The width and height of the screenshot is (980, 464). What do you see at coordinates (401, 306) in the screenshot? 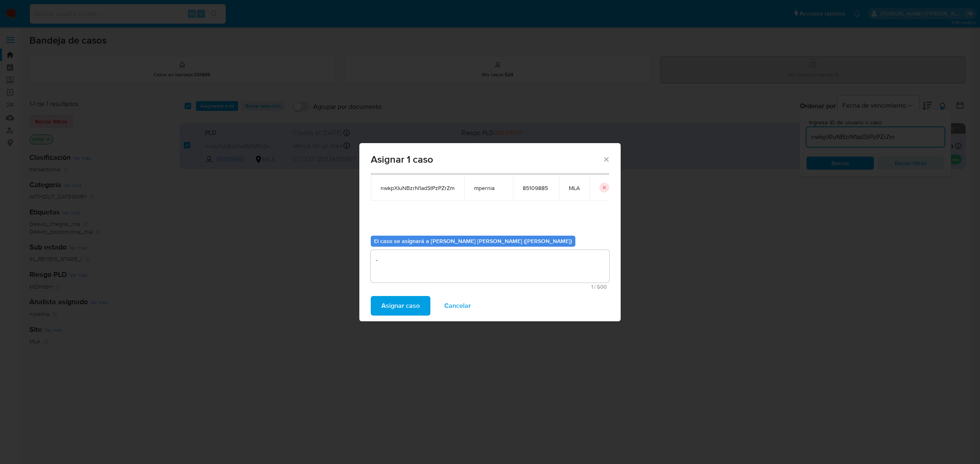
I see `button: Asignar caso` at bounding box center [401, 306].